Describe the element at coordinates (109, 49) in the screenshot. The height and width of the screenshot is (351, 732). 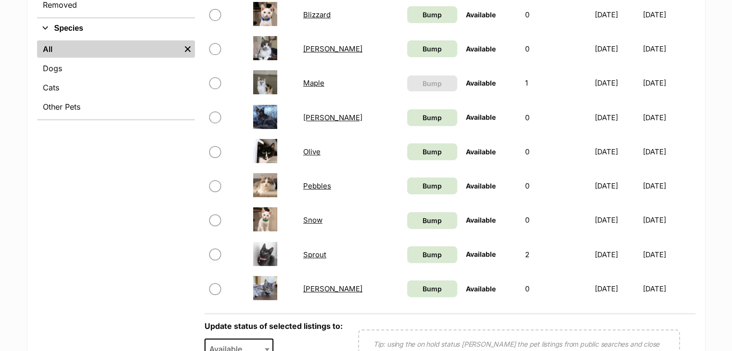
I see `a: All` at that location.